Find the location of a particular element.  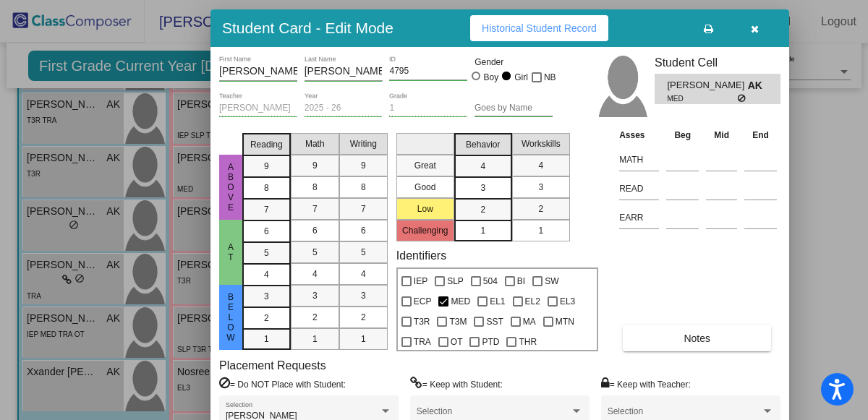

input: Enter ID is located at coordinates (428, 72).